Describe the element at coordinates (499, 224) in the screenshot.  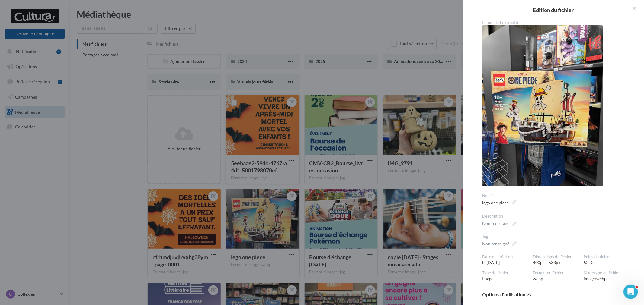
I see `span: Non renseigné` at that location.